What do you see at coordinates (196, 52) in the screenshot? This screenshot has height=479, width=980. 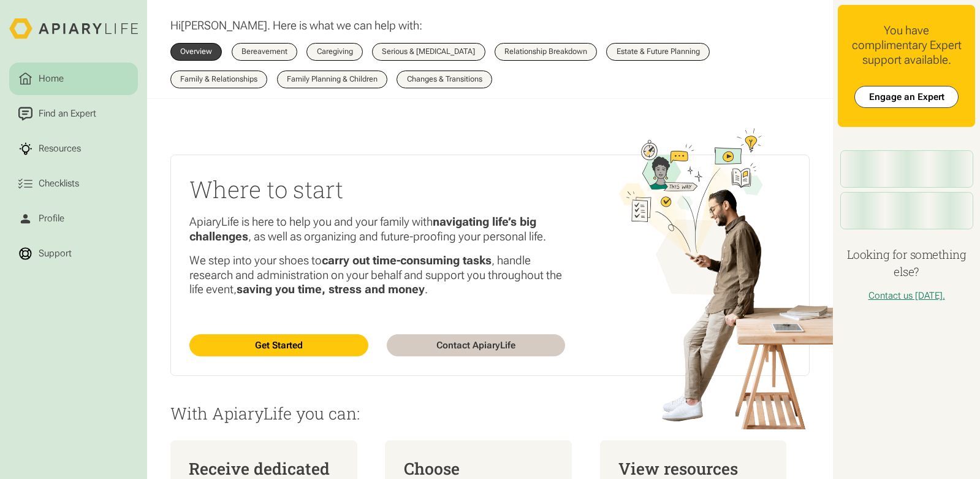 I see `a: Overview` at bounding box center [196, 52].